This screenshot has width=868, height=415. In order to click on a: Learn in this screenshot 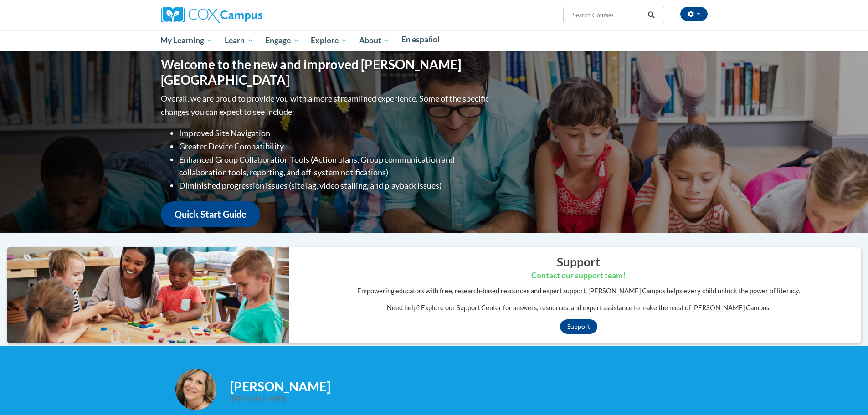, I will do `click(239, 41)`.